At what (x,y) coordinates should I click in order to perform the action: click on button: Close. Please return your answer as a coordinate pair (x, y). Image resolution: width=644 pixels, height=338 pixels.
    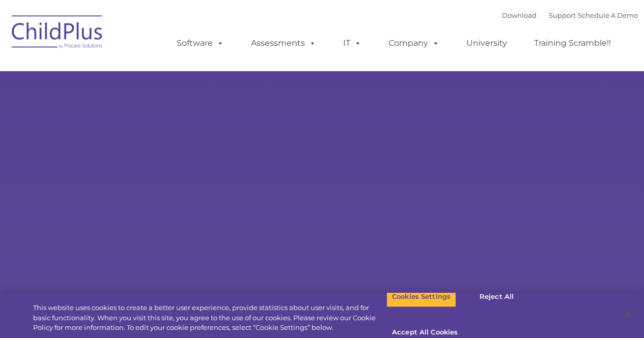
    Looking at the image, I should click on (628, 315).